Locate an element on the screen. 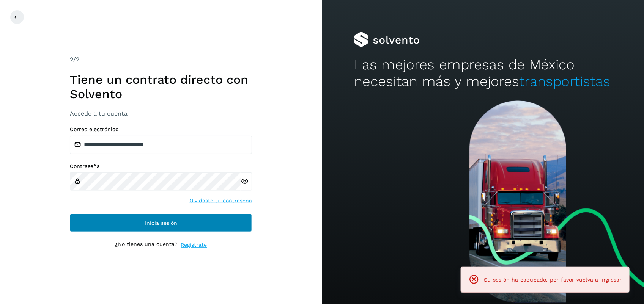 The width and height of the screenshot is (644, 304). span: 2 is located at coordinates (71, 59).